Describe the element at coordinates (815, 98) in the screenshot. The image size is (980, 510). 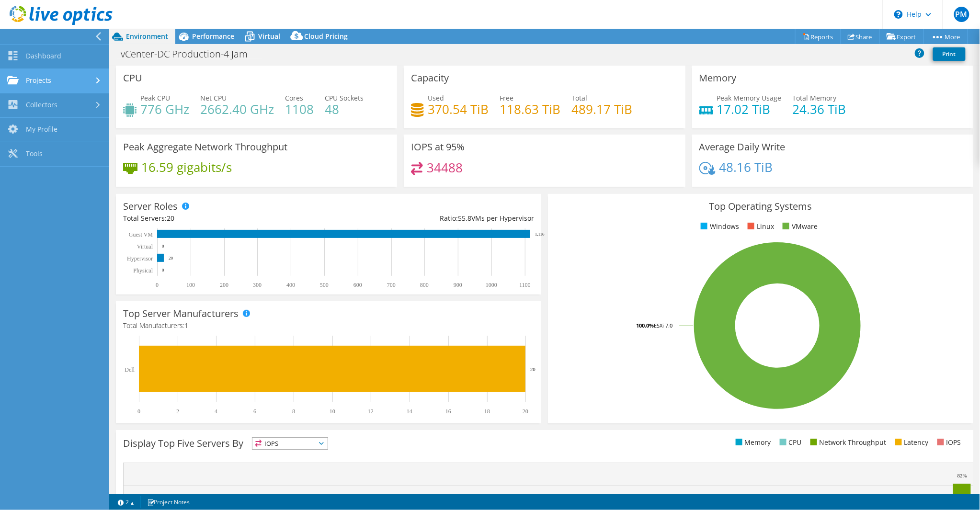
I see `span: Total Memory` at that location.